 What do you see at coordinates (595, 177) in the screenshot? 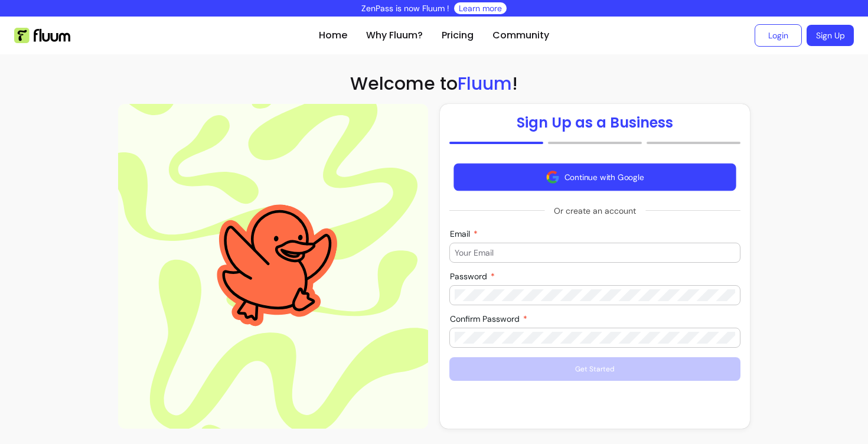
I see `button: Continue with Google` at bounding box center [595, 177].